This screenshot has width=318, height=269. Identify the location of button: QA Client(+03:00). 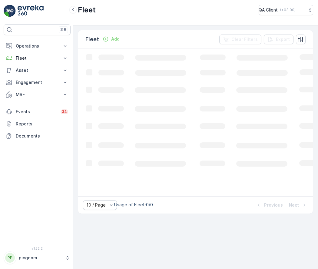
(286, 10).